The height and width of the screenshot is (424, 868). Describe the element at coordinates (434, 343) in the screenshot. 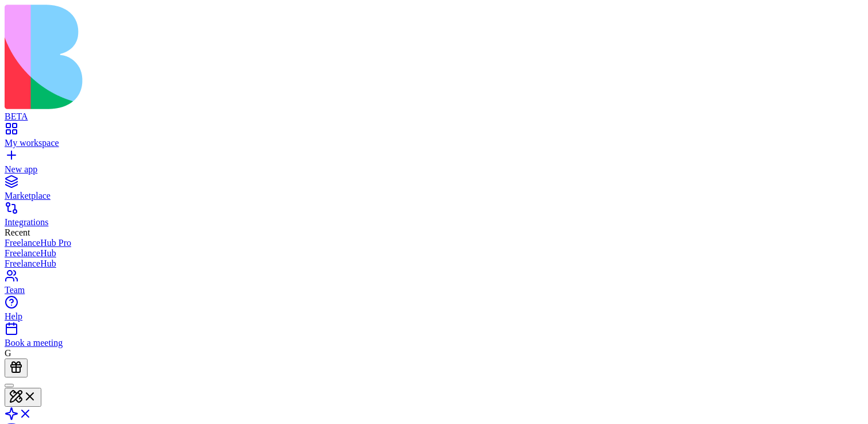

I see `div: Book a meeting` at that location.